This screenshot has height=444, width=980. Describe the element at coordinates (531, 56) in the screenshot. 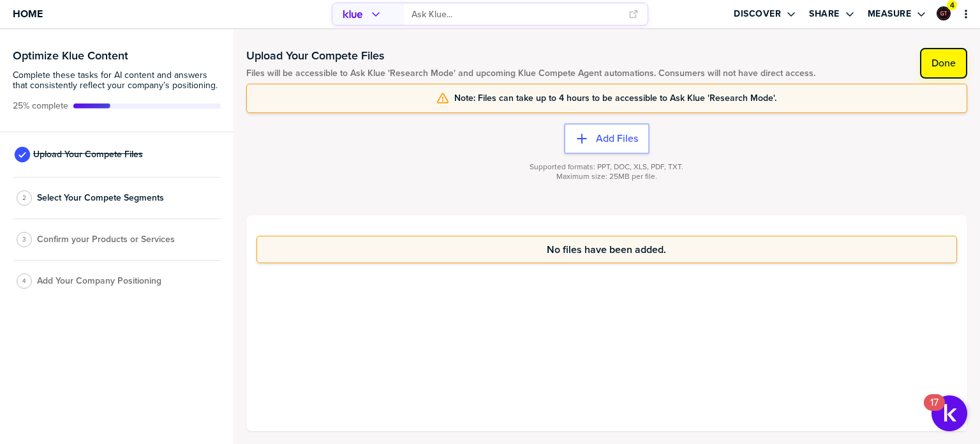

I see `h1: Upload Your Compete Files` at that location.